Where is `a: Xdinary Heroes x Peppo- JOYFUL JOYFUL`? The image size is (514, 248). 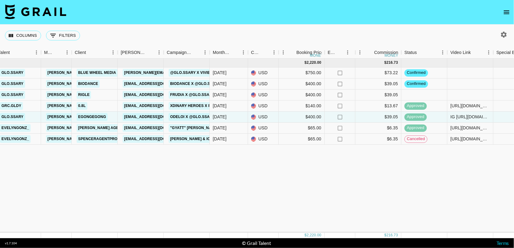 a: Xdinary Heroes x Peppo- JOYFUL JOYFUL is located at coordinates (212, 106).